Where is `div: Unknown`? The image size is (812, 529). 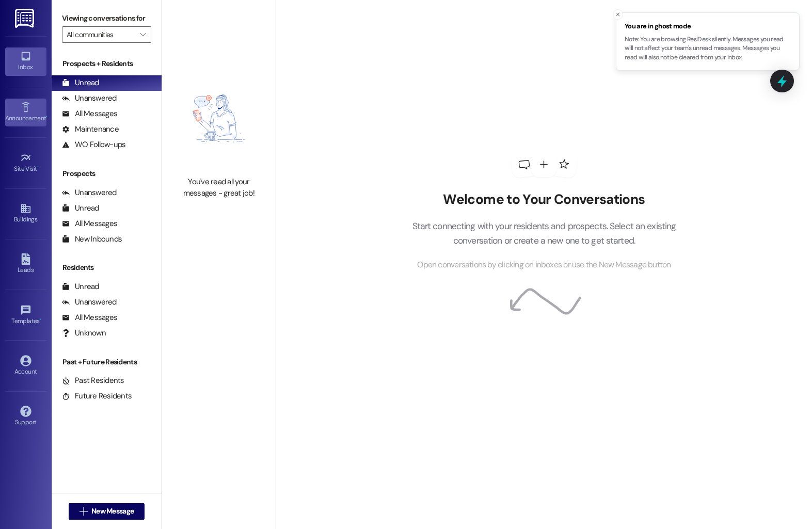
div: Unknown is located at coordinates (84, 333).